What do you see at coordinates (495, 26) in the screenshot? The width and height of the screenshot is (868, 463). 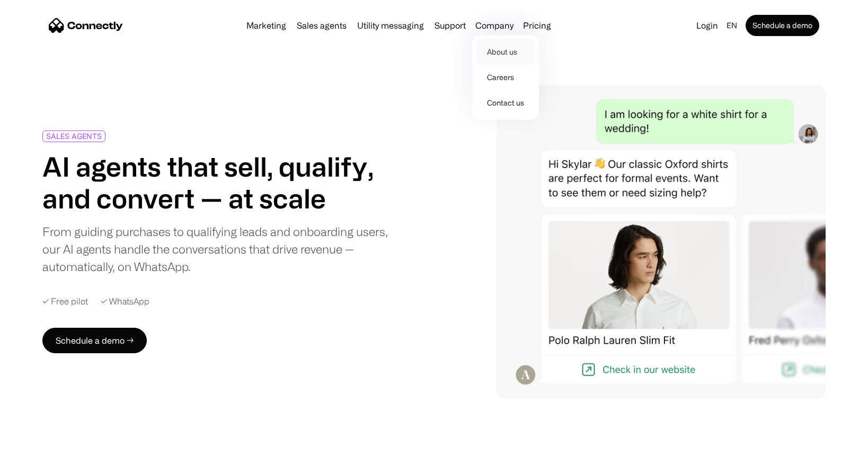 I see `div: Company` at bounding box center [495, 26].